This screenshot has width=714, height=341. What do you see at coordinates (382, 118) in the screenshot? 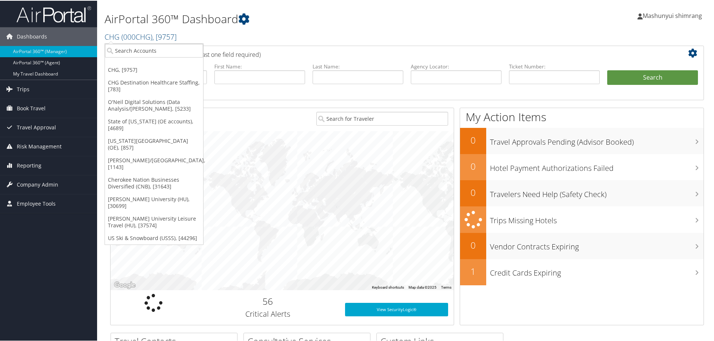
I see `input: Search for Traveler` at bounding box center [382, 118].